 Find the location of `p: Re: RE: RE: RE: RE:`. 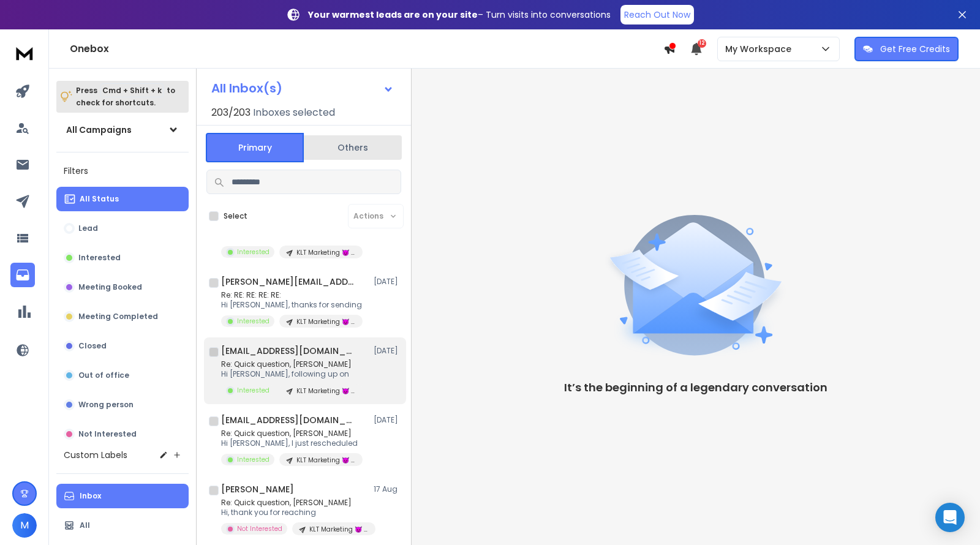

p: Re: RE: RE: RE: RE: is located at coordinates (291, 295).